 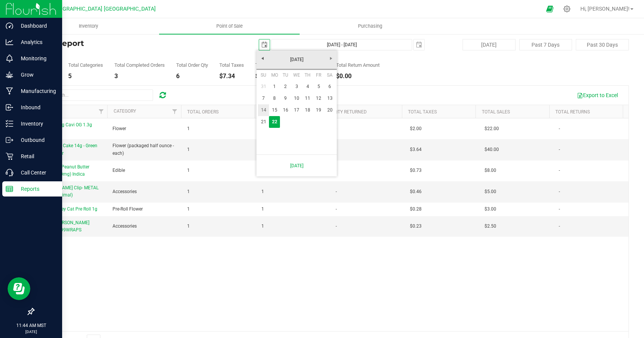 What do you see at coordinates (490, 170) in the screenshot?
I see `span: $8.00` at bounding box center [490, 170].